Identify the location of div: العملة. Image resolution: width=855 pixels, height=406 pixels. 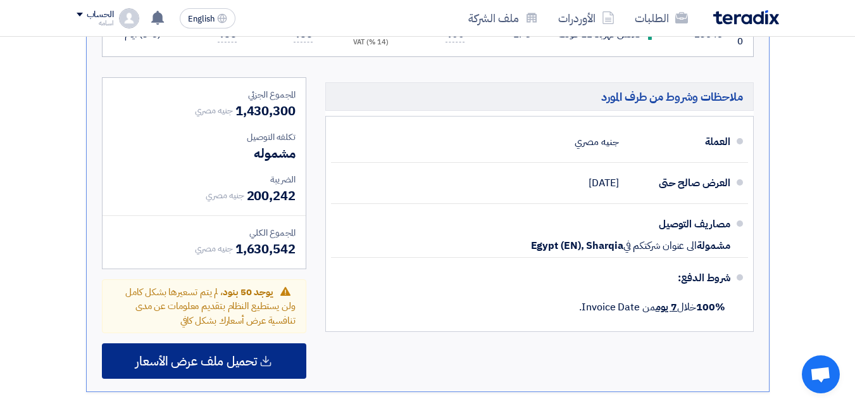
(680, 142).